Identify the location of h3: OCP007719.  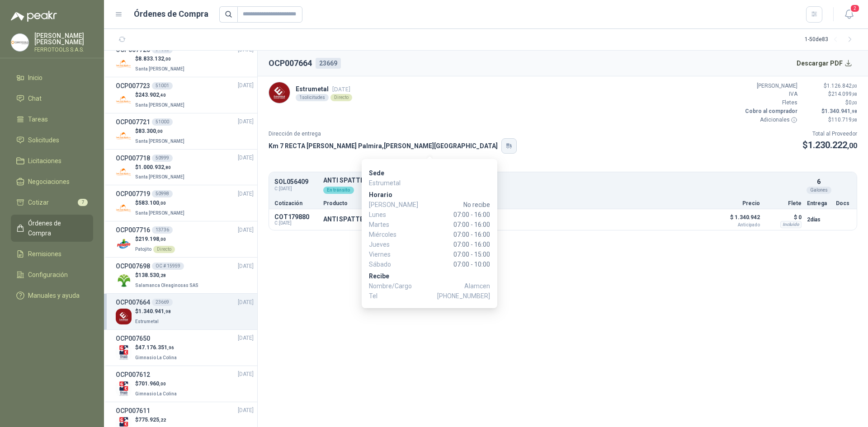
(133, 193).